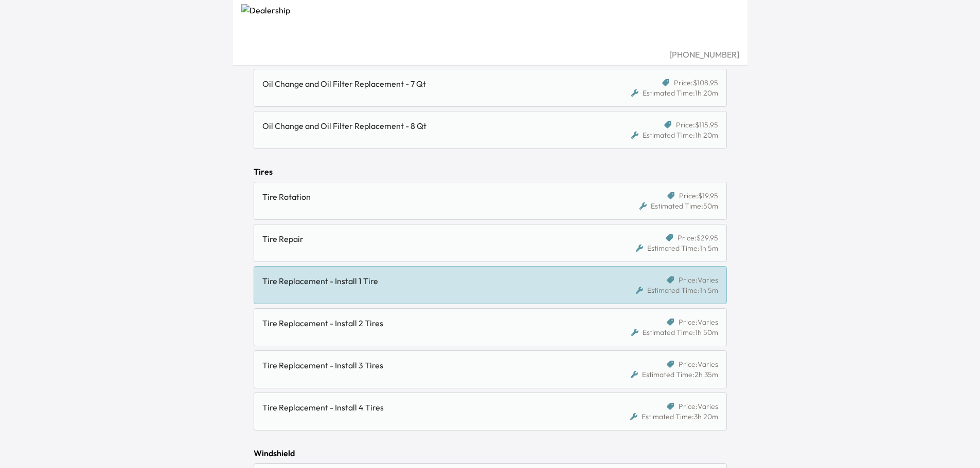 The height and width of the screenshot is (468, 980). I want to click on div: Estimated Time: 2h 35m, so click(674, 375).